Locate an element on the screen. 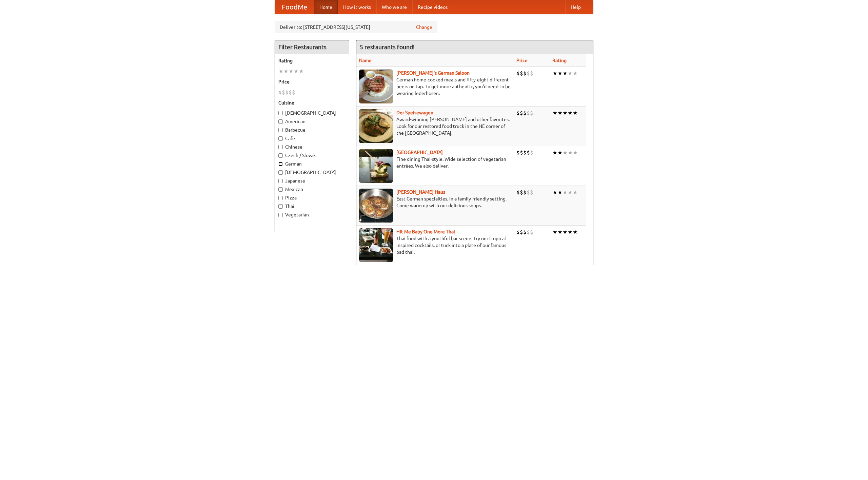  a: Der Speisewagen is located at coordinates (415, 113).